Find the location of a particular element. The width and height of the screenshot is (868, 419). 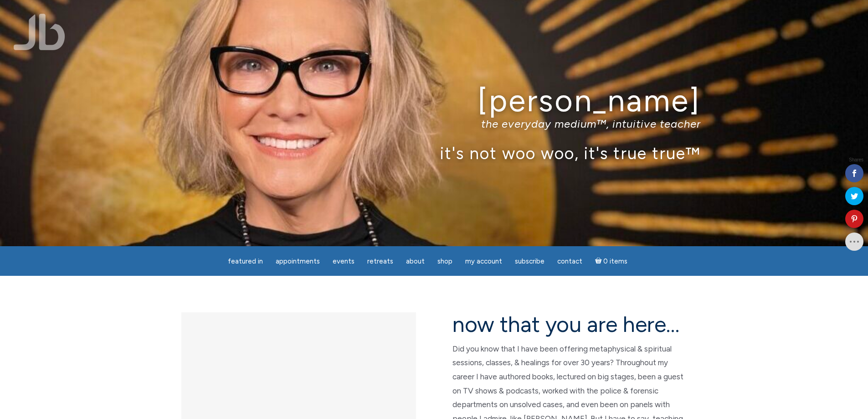

span: Retreats is located at coordinates (380, 261).